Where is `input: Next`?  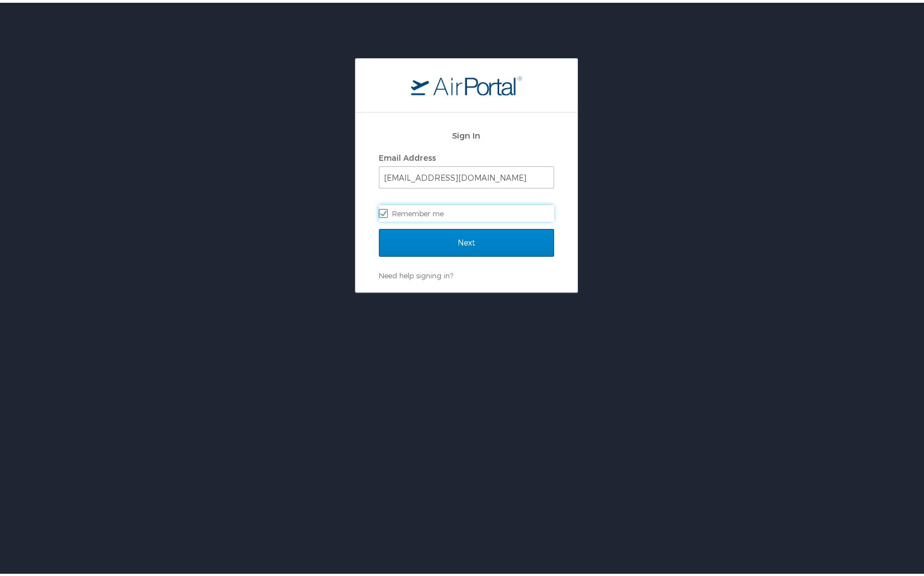
input: Next is located at coordinates (466, 240).